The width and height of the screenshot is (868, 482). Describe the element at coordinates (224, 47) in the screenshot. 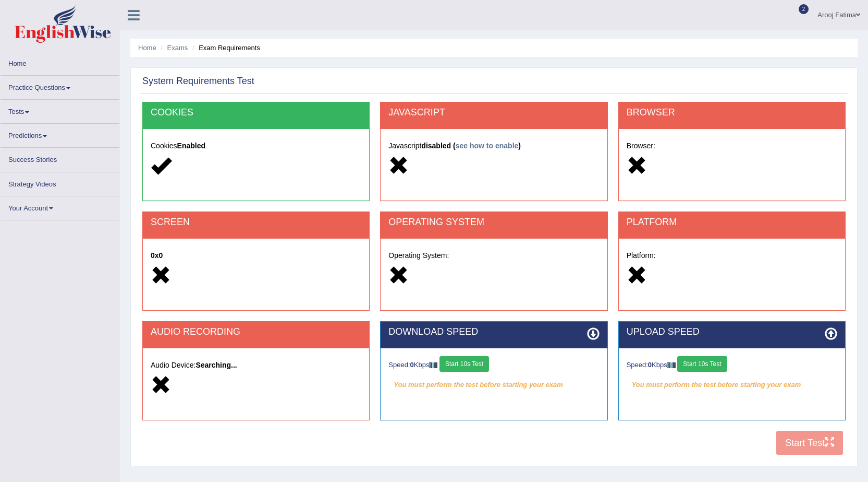

I see `li: Exam Requirements` at that location.